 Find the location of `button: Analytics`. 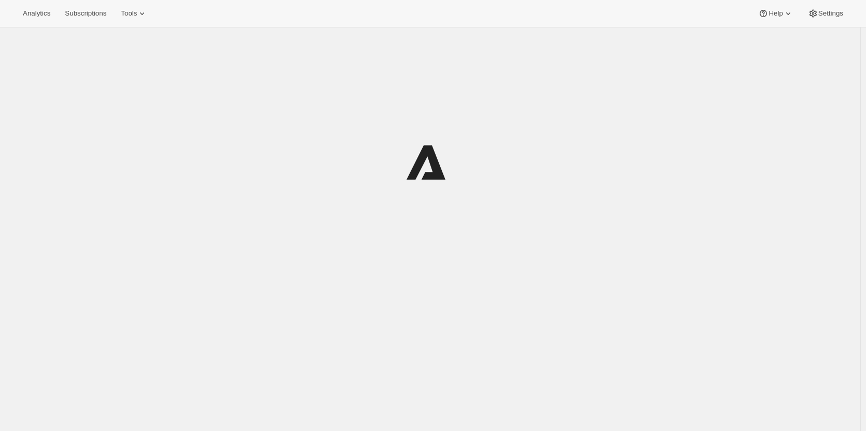

button: Analytics is located at coordinates (36, 13).